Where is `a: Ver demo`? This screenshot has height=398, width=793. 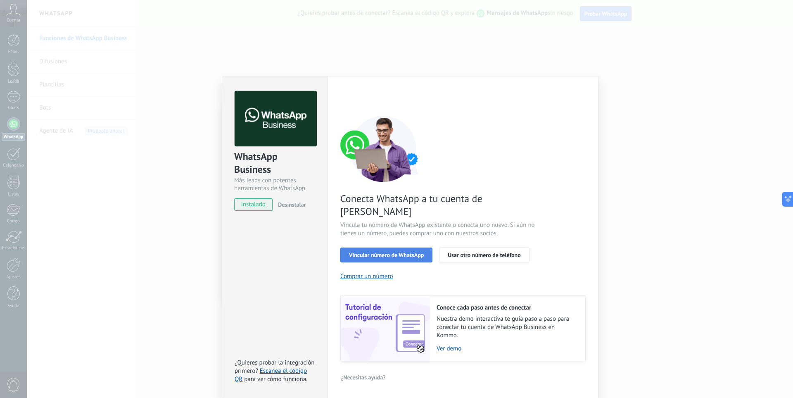 a: Ver demo is located at coordinates (507, 348).